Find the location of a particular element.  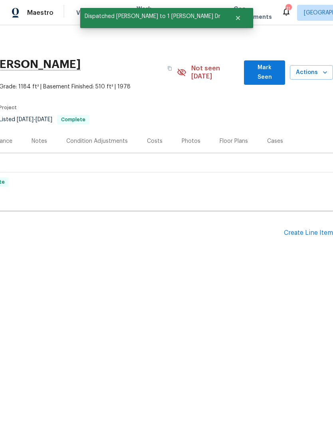

div: Cases is located at coordinates (275, 141).